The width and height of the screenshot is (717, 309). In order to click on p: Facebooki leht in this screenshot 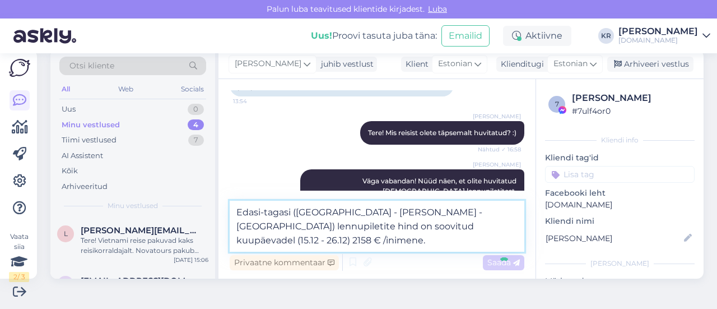, I will do `click(620, 193)`.